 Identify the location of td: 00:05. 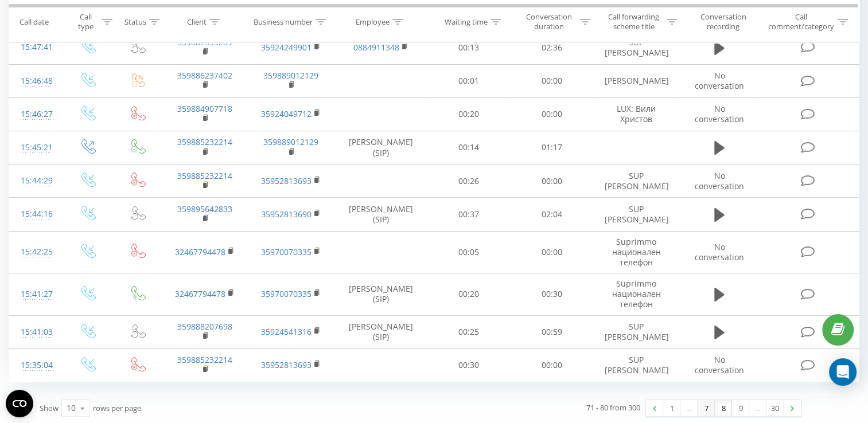
(469, 252).